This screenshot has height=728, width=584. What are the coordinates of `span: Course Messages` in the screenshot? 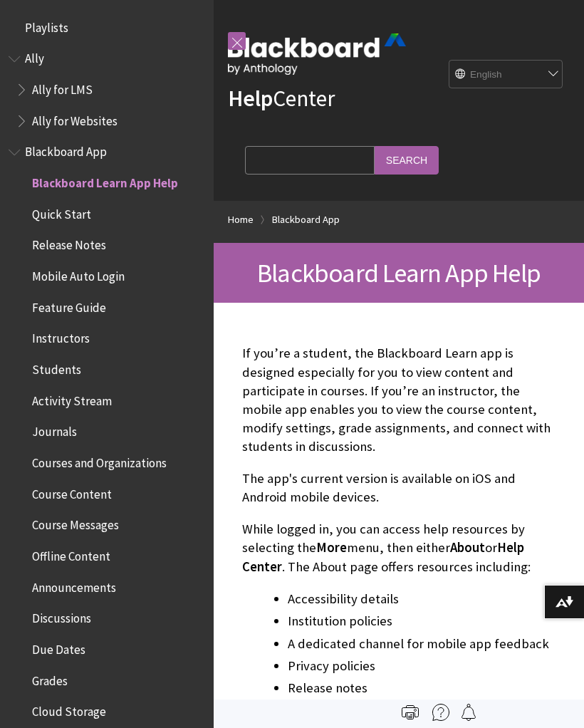 It's located at (76, 523).